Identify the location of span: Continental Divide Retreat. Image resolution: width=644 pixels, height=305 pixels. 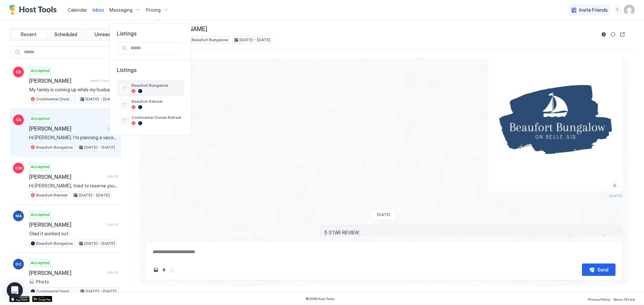
(156, 117).